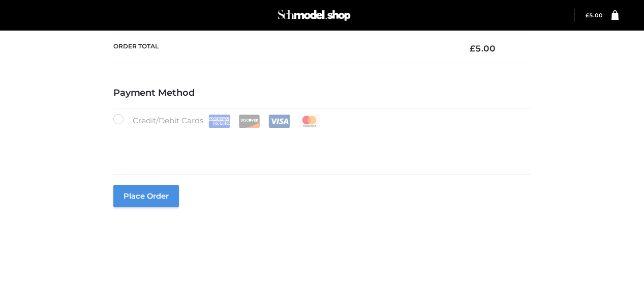 The image size is (644, 300). Describe the element at coordinates (249, 121) in the screenshot. I see `img: Discover` at that location.